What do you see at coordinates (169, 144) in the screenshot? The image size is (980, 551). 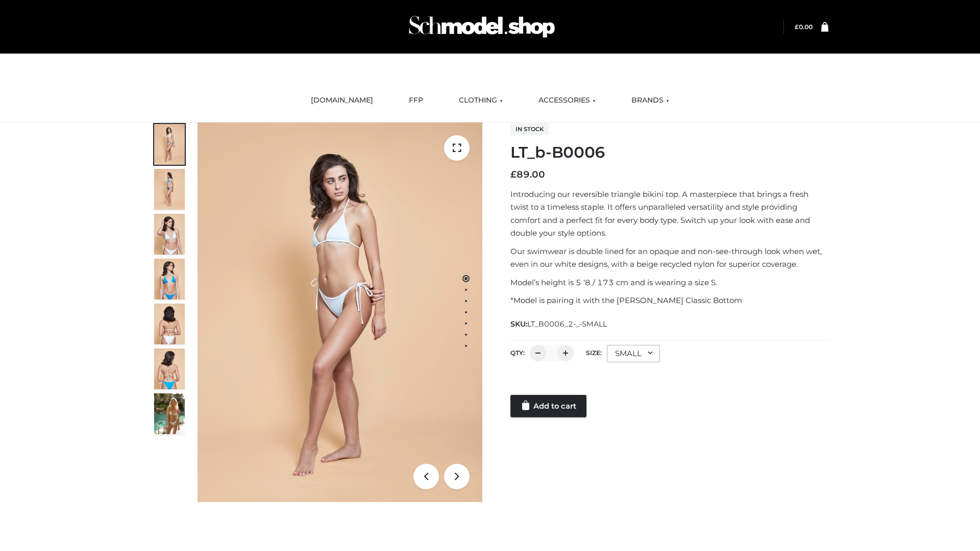 I see `img: ArielClassicBikiniTop_CloudNine_AzureSky_OW114ECO_1-scaled.jpg` at bounding box center [169, 144].